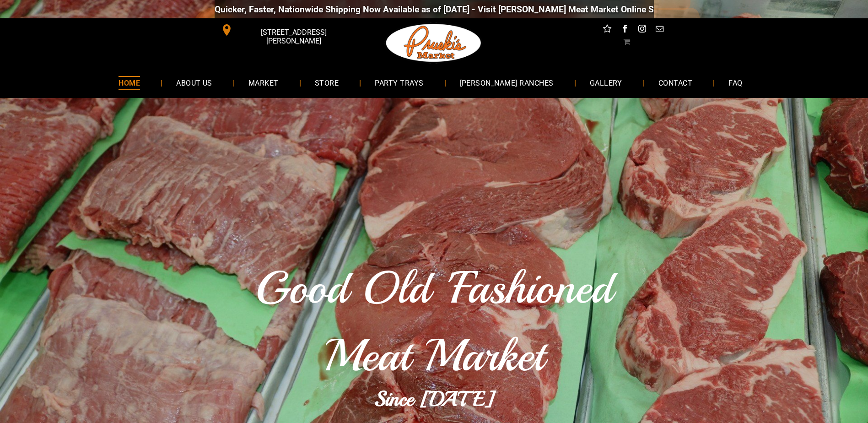 This screenshot has height=423, width=868. What do you see at coordinates (642, 30) in the screenshot?
I see `a: instagram` at bounding box center [642, 30].